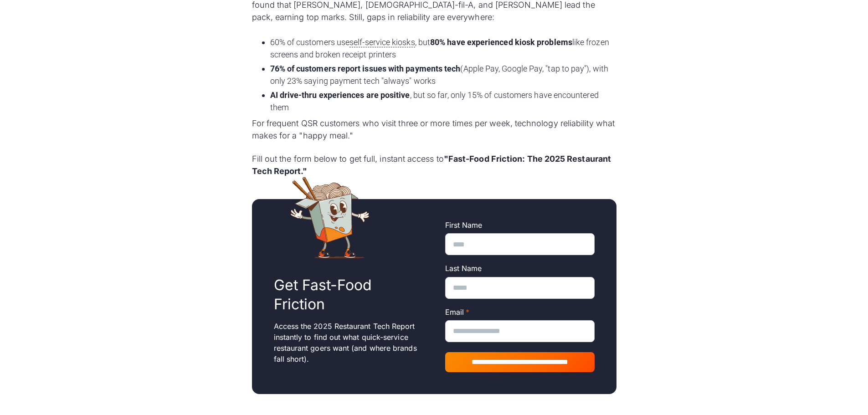 Image resolution: width=868 pixels, height=415 pixels. Describe the element at coordinates (443, 48) in the screenshot. I see `li: 60% of customers use , but like frozen screens and broken receipt printers` at that location.